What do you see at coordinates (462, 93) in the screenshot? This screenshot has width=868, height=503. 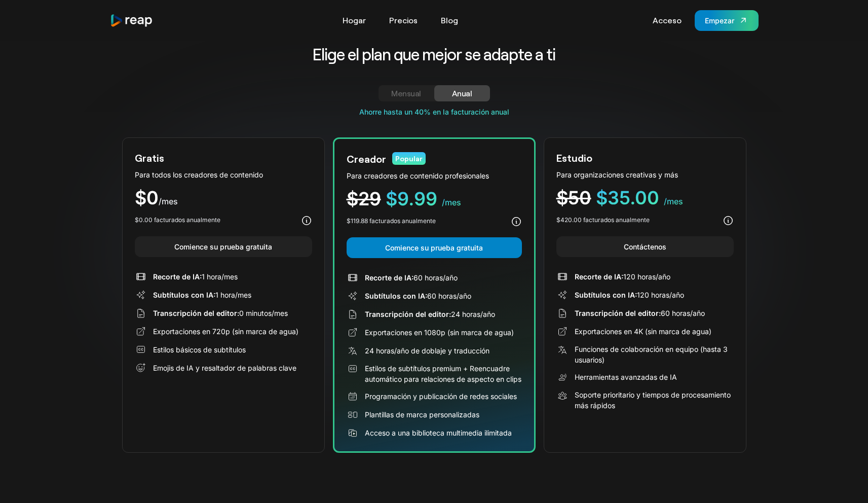 I see `font: Anual` at bounding box center [462, 93].